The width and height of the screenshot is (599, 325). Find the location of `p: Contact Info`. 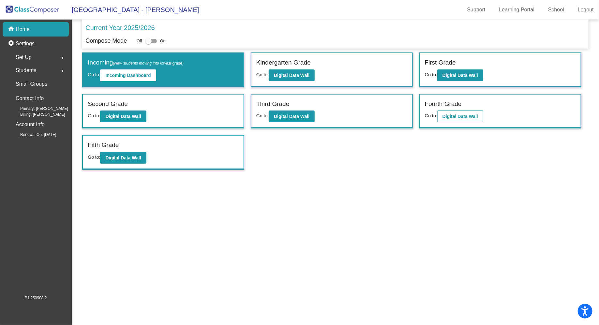

p: Contact Info is located at coordinates (30, 98).